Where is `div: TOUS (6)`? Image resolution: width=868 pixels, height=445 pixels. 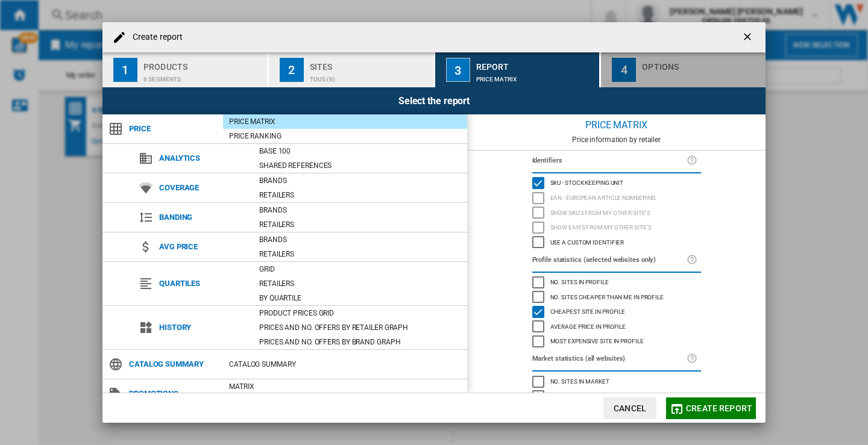 div: TOUS (6) is located at coordinates (369, 76).